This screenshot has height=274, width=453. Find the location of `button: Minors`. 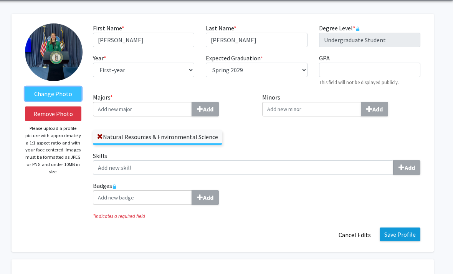

button: Minors is located at coordinates (374, 109).